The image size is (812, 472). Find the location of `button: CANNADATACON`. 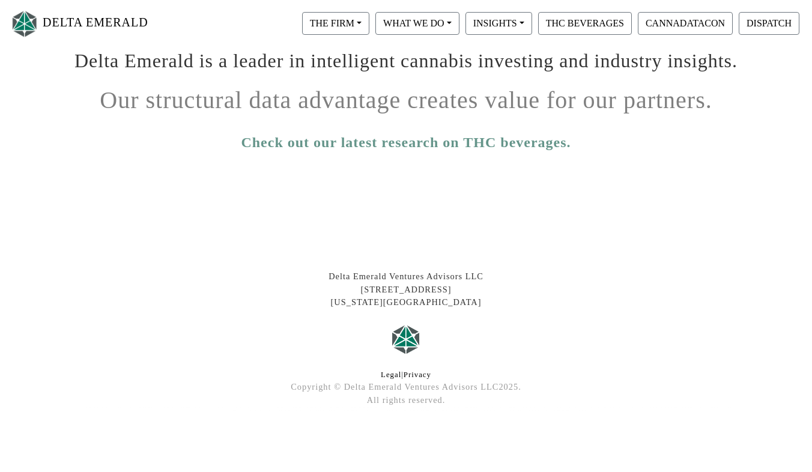

button: CANNADATACON is located at coordinates (685, 23).